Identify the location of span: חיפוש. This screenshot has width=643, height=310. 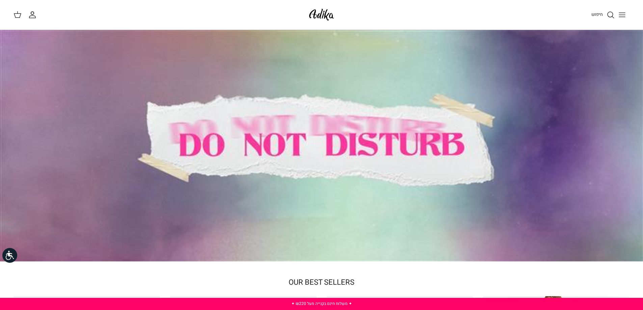
(597, 14).